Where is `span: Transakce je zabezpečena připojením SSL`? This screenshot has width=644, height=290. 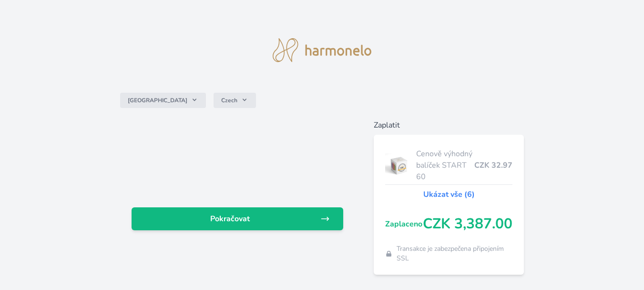
span: Transakce je zabezpečena připojením SSL is located at coordinates (455, 253).